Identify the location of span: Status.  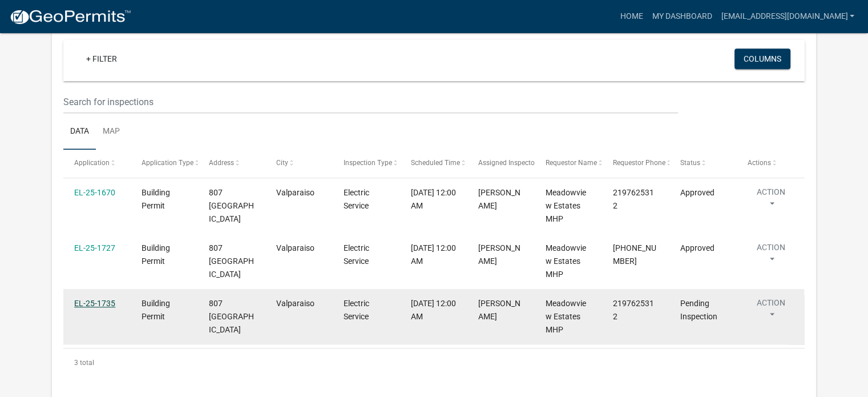
(690, 163).